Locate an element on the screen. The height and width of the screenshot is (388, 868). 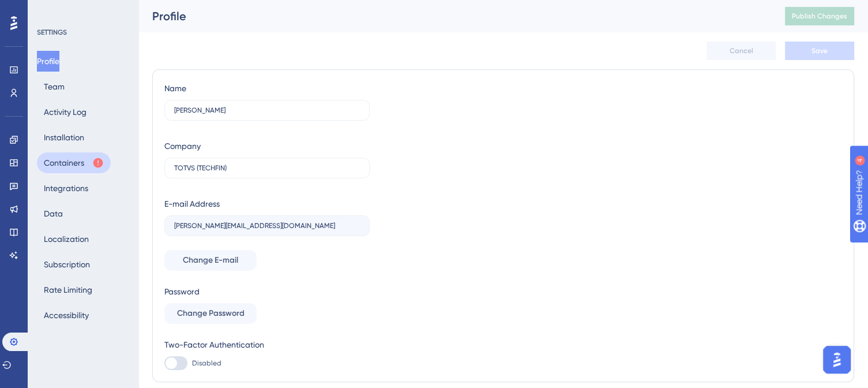
button: Change Password is located at coordinates (211, 314).